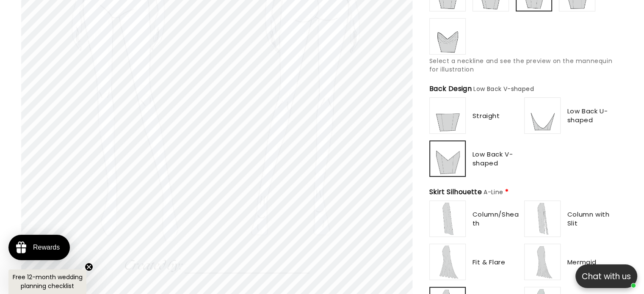  What do you see at coordinates (448, 262) in the screenshot?
I see `img: https://cdn.shopify.com/s/files/1/0750/3832/7081/files/fit_and_flare_4a72e90a-0f71-42d7-a592-d461...` at bounding box center [448, 262].